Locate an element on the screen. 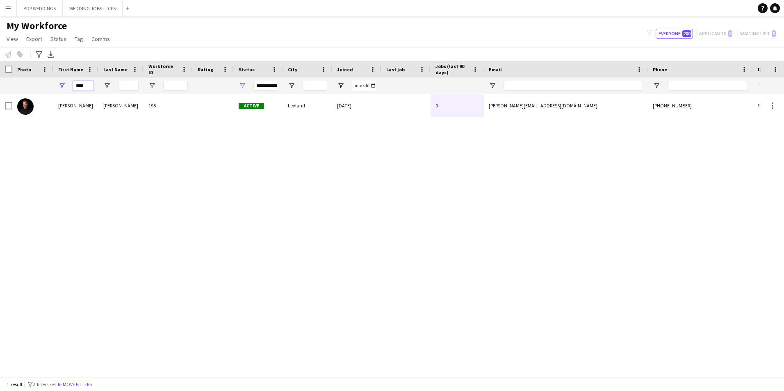 The width and height of the screenshot is (784, 391). input: Workforce ID Filter Input is located at coordinates (176, 86).